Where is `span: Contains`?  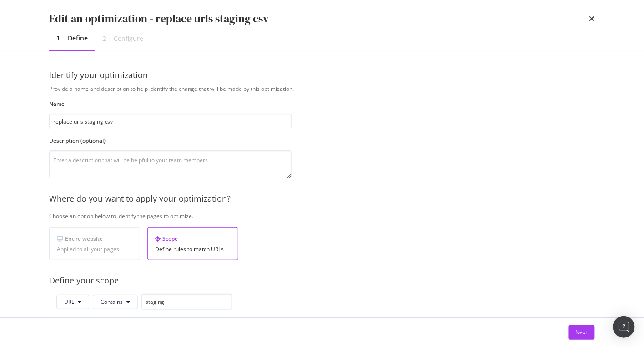 span: Contains is located at coordinates (111, 302).